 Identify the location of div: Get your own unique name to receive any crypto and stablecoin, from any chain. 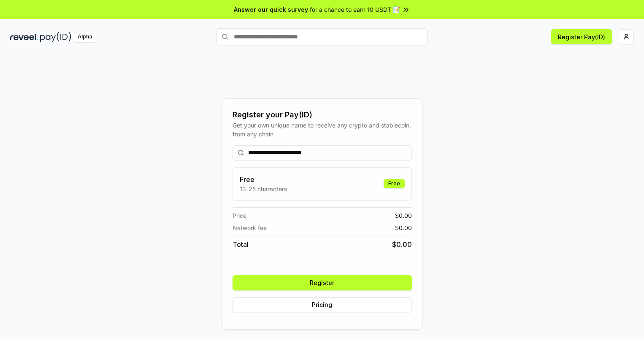
(322, 129).